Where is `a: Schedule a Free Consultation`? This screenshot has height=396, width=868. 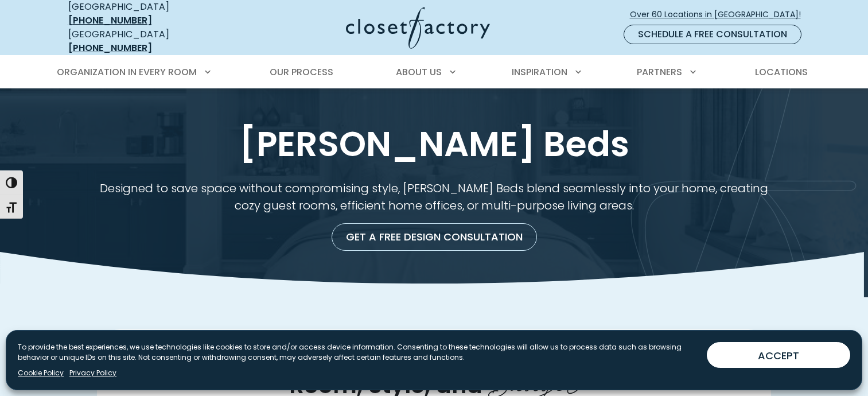 a: Schedule a Free Consultation is located at coordinates (712, 35).